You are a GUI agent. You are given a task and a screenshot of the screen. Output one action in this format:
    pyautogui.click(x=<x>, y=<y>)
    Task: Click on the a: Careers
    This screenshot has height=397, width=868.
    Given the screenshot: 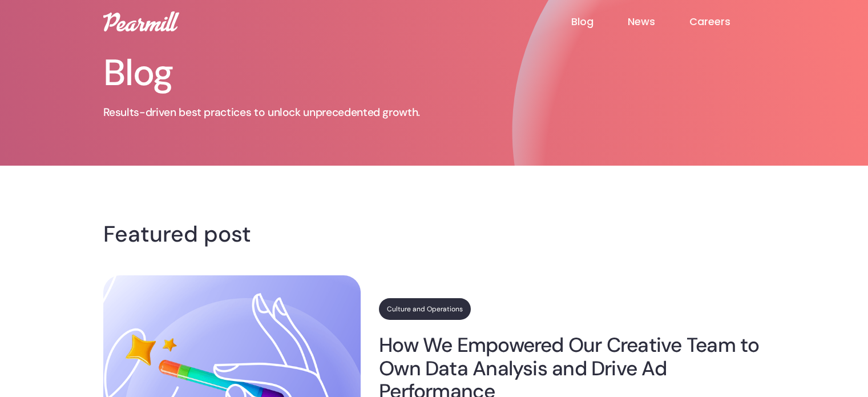 What is the action you would take?
    pyautogui.click(x=727, y=22)
    